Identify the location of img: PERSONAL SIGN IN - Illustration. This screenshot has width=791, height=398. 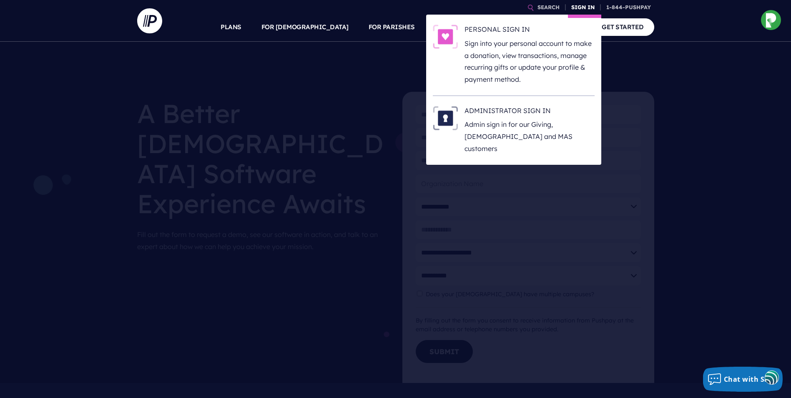
(445, 37).